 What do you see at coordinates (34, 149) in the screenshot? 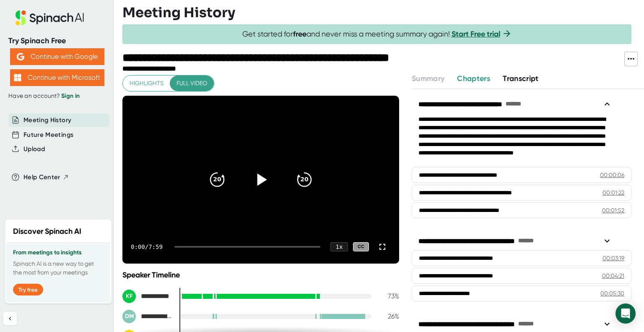
I see `span: Upload` at bounding box center [34, 149].